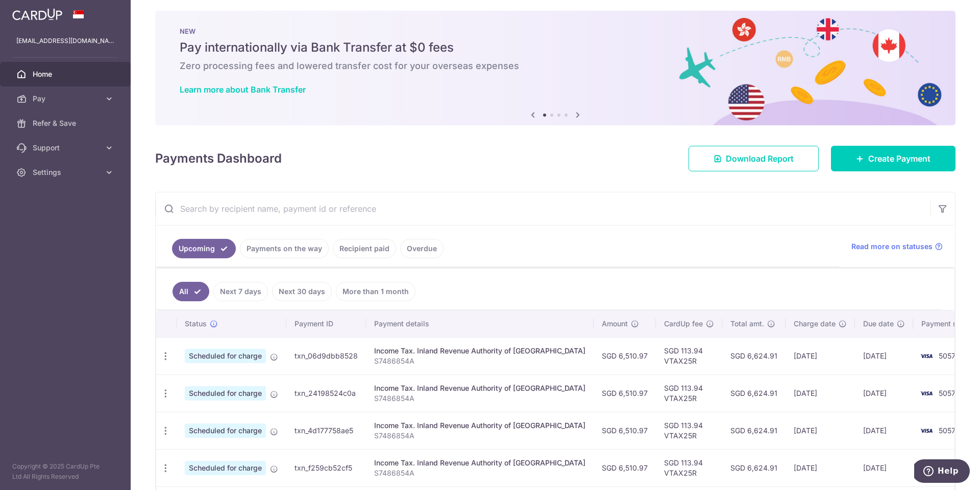 Image resolution: width=980 pixels, height=490 pixels. Describe the element at coordinates (196, 323) in the screenshot. I see `span: Status` at that location.